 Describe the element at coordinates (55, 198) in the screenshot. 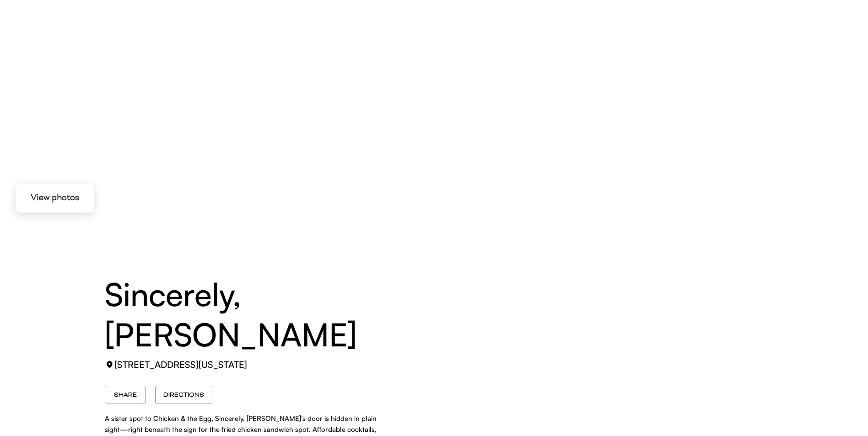

I see `div: View photos` at that location.